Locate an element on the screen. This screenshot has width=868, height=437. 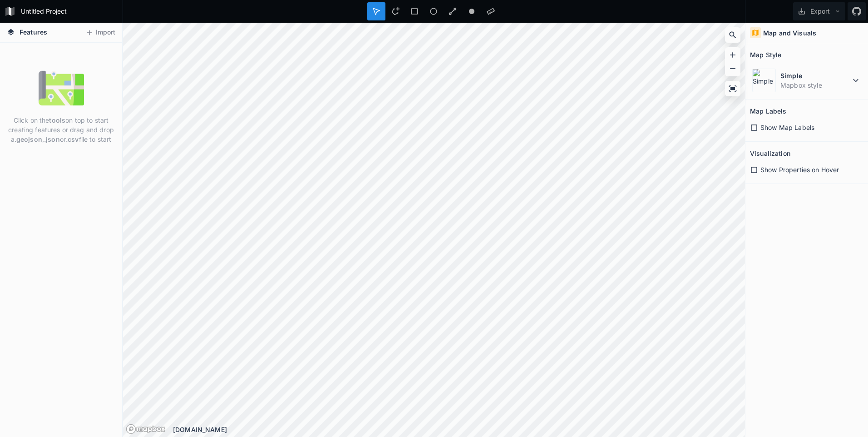
dt: Simple is located at coordinates (815, 76).